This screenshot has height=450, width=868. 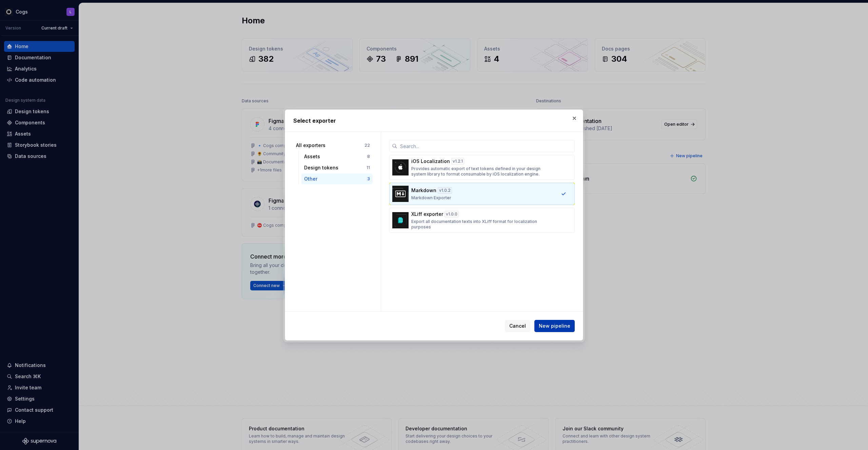 I want to click on h2: Select exporter, so click(x=434, y=121).